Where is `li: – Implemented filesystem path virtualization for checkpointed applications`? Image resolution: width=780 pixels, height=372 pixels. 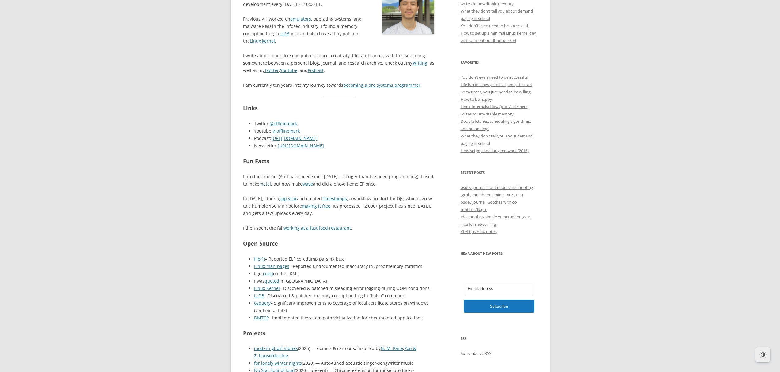 li: – Implemented filesystem path virtualization for checkpointed applications is located at coordinates (344, 318).